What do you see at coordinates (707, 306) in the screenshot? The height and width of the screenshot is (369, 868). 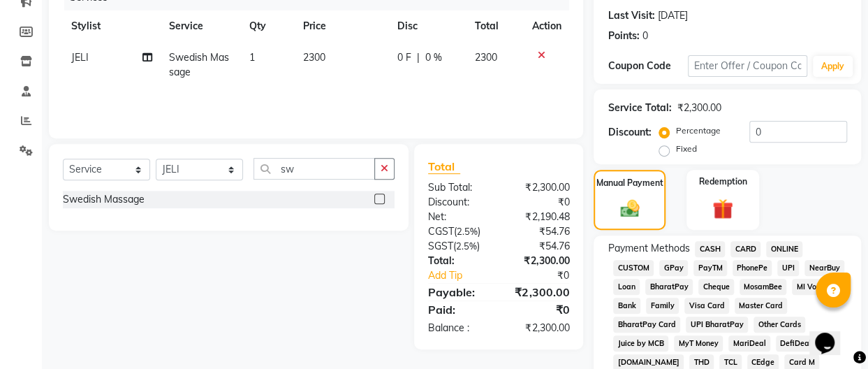 I see `span: Visa Card` at bounding box center [707, 306].